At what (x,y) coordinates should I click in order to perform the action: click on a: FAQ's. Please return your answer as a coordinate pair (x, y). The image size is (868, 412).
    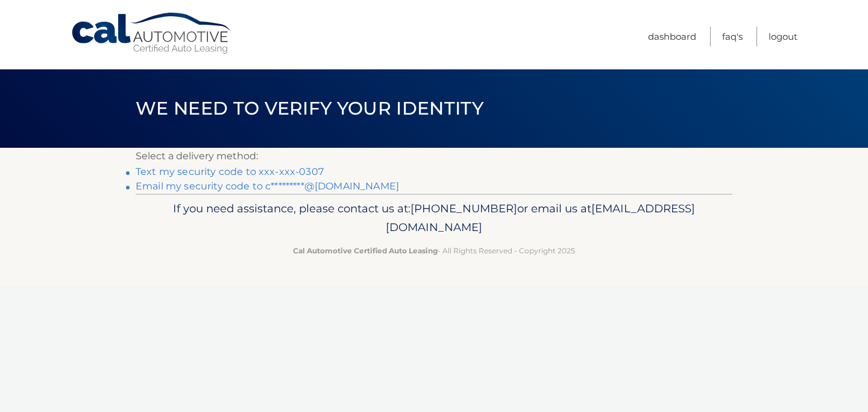
    Looking at the image, I should click on (732, 36).